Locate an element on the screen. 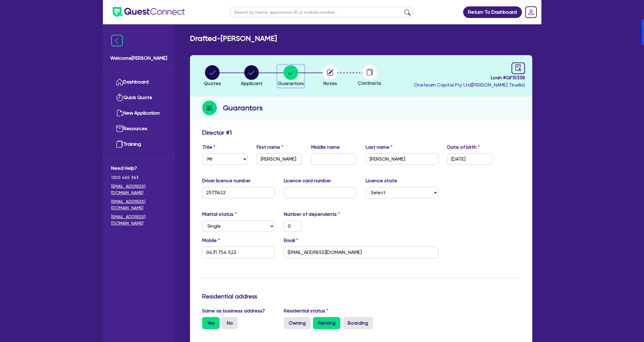  span: Guarantors is located at coordinates (291, 83).